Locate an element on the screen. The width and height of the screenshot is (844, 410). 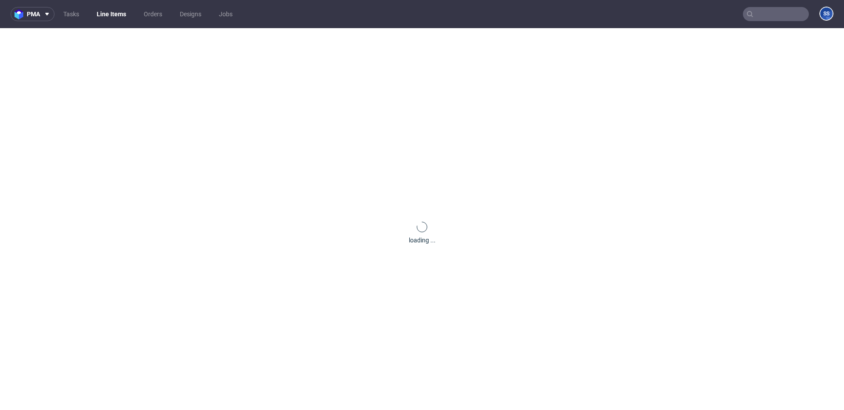
button: pma is located at coordinates (33, 14).